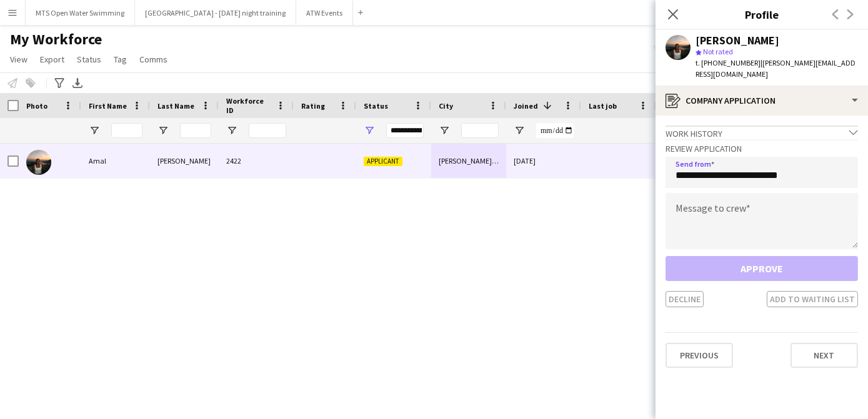 Image resolution: width=868 pixels, height=419 pixels. What do you see at coordinates (267, 131) in the screenshot?
I see `input: Workforce ID Filter Input` at bounding box center [267, 131].